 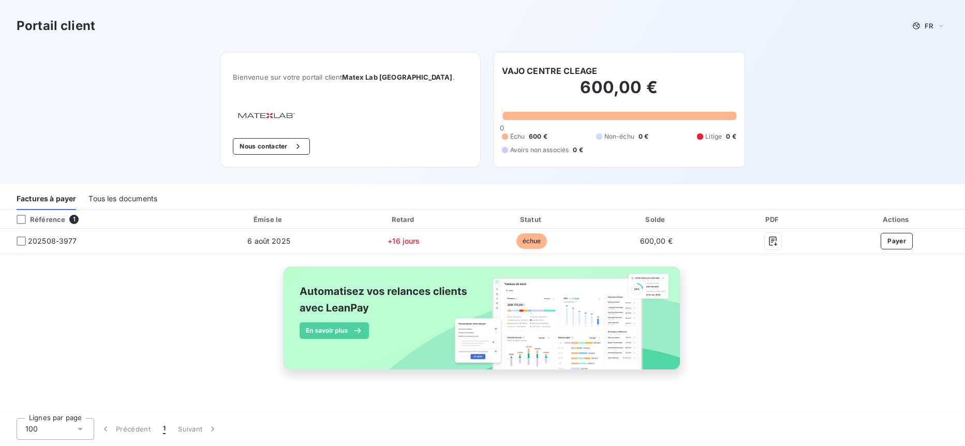 I want to click on span: 202508-3977, so click(x=52, y=241).